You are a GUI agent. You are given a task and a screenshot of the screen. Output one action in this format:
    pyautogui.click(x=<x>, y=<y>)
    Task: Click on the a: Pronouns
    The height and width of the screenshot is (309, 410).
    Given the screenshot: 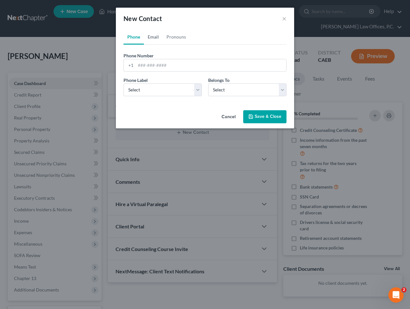 What is the action you would take?
    pyautogui.click(x=176, y=37)
    